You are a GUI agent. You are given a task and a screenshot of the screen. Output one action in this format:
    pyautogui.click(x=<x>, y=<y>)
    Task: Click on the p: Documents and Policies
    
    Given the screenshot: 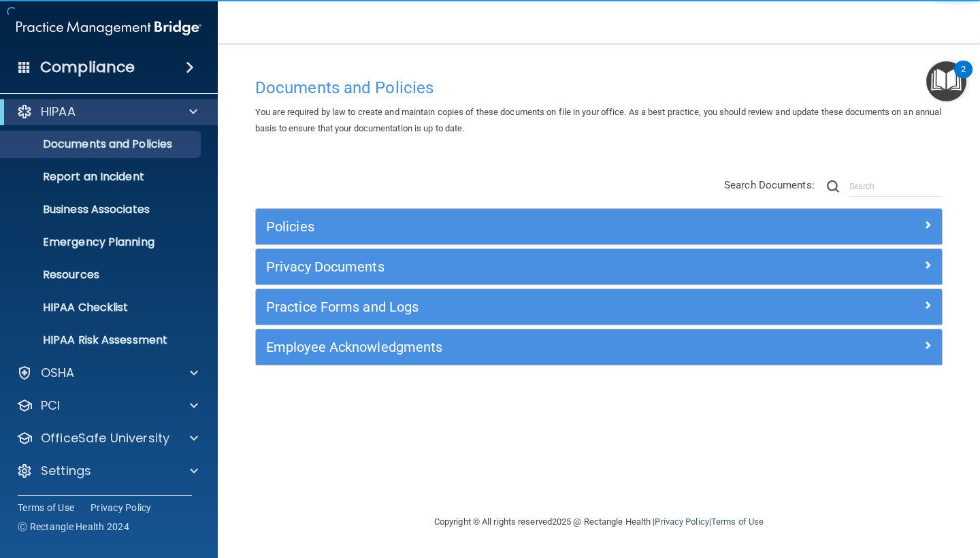 What is the action you would take?
    pyautogui.click(x=101, y=145)
    